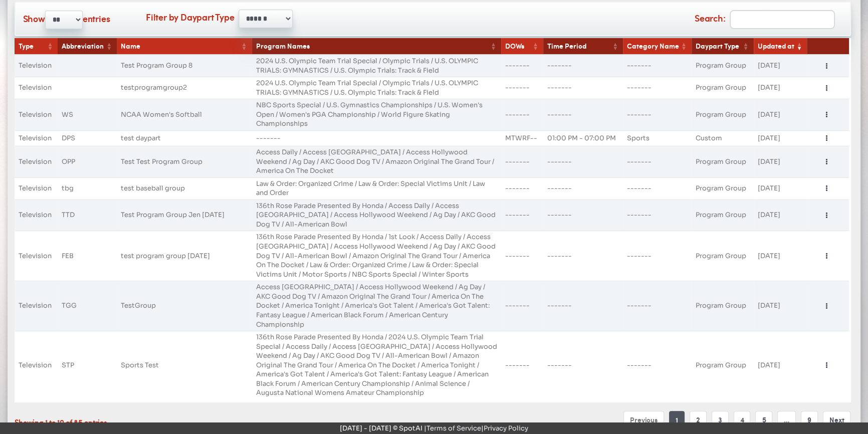 The height and width of the screenshot is (434, 868). I want to click on label: Search:, so click(765, 19).